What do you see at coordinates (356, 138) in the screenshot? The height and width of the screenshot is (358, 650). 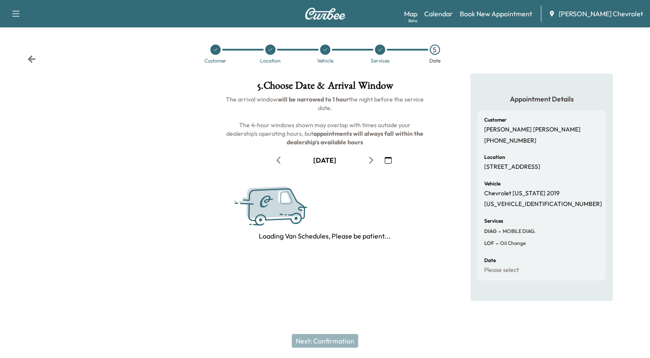 I see `b: appointments will always fall within the dealership's available hours` at bounding box center [356, 138].